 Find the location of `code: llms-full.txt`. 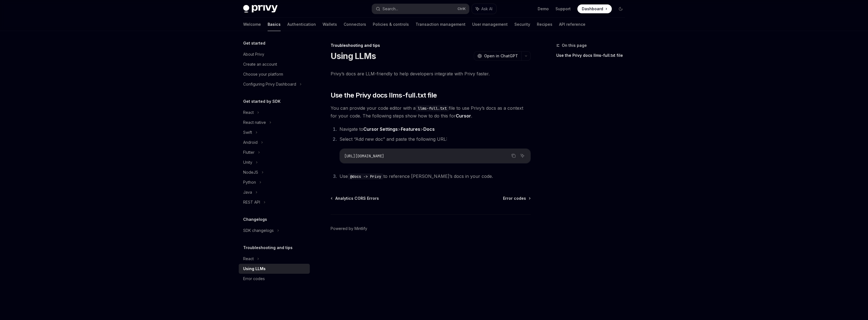

code: llms-full.txt is located at coordinates (432, 108).